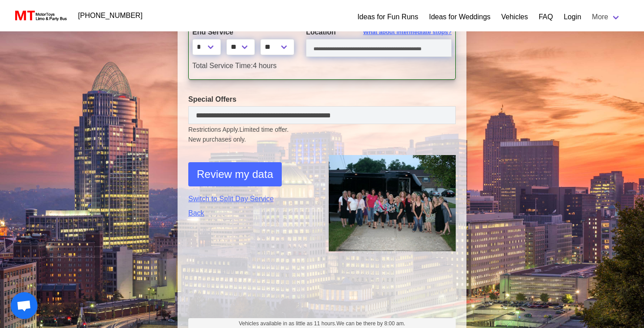 This screenshot has width=644, height=328. Describe the element at coordinates (243, 32) in the screenshot. I see `label: End Service` at that location.